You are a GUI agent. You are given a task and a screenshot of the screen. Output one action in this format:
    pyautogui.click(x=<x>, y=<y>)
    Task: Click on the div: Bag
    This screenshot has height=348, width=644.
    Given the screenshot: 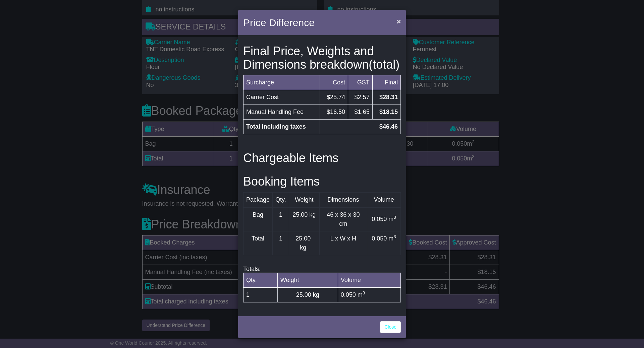 What is the action you would take?
    pyautogui.click(x=258, y=215)
    